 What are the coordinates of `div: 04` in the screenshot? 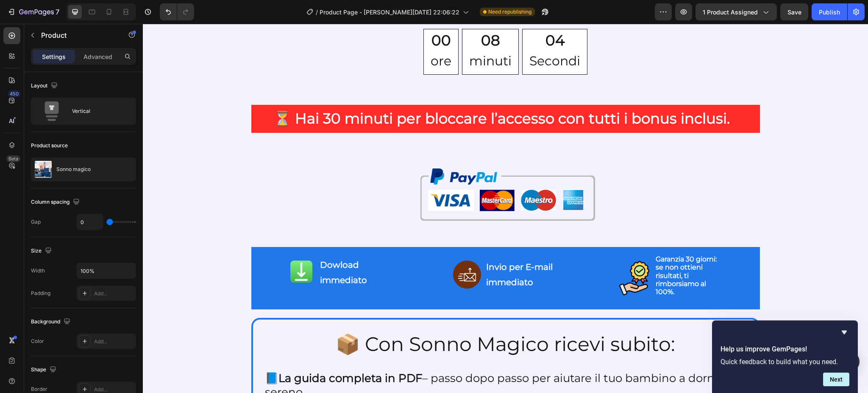 It's located at (412, 17).